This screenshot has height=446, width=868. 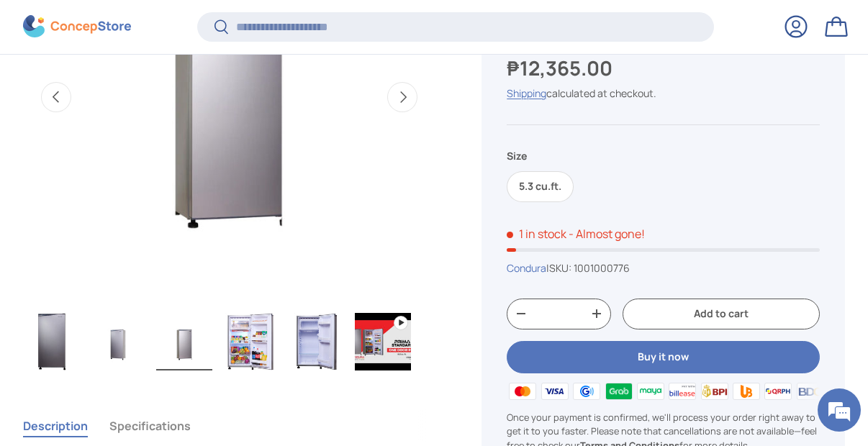 What do you see at coordinates (522, 391) in the screenshot?
I see `img: master` at bounding box center [522, 391].